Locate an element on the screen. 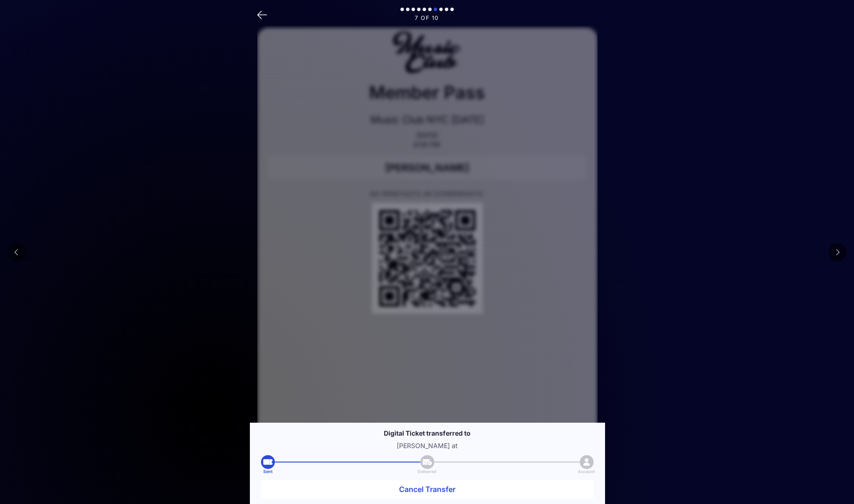 This screenshot has height=504, width=854. p: Digital Ticket transferred to is located at coordinates (427, 433).